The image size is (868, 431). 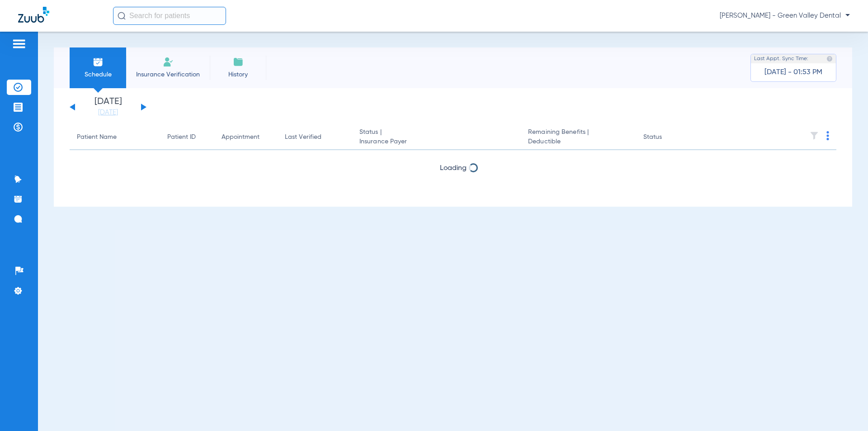 What do you see at coordinates (828, 136) in the screenshot?
I see `img: group-dot-blue.svg` at bounding box center [828, 136].